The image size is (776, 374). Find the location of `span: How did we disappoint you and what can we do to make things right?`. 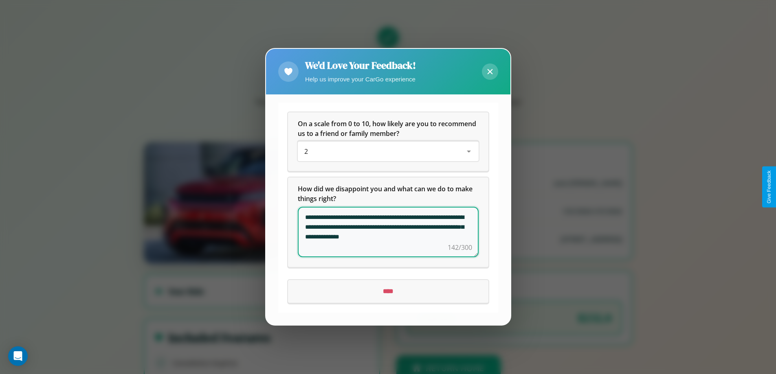

span: How did we disappoint you and what can we do to make things right? is located at coordinates (386, 194).